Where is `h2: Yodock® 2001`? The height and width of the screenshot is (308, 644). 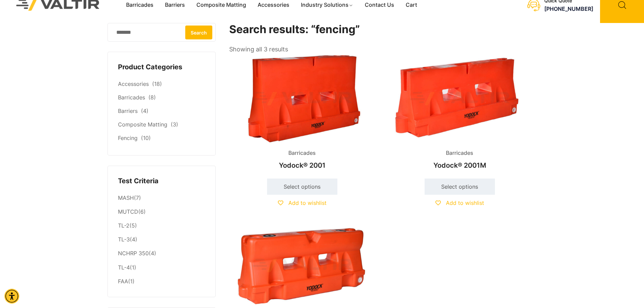 h2: Yodock® 2001 is located at coordinates (303, 165).